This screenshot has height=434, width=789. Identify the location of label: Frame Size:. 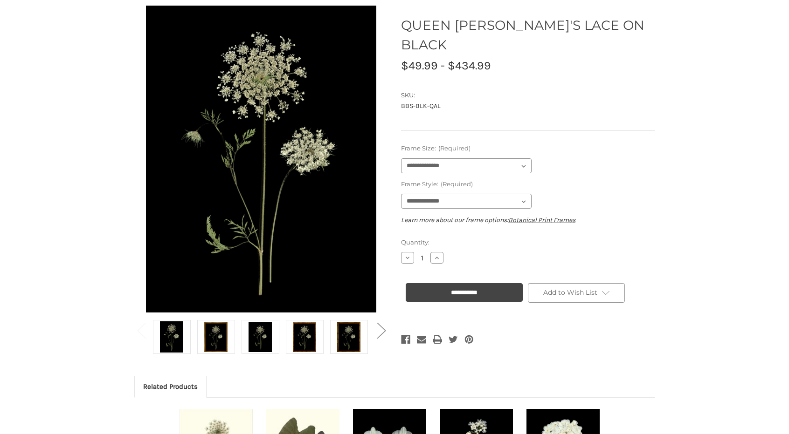
(528, 149).